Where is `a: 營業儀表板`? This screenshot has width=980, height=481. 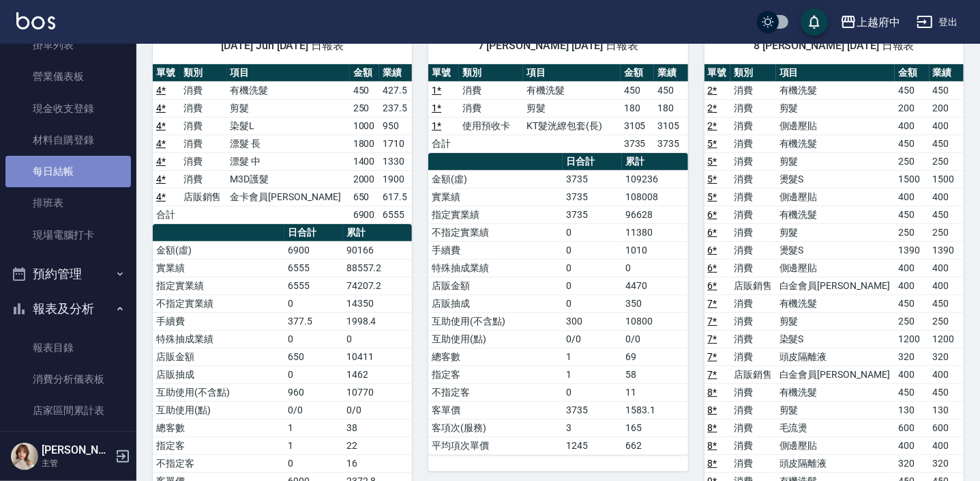 a: 營業儀表板 is located at coordinates (68, 76).